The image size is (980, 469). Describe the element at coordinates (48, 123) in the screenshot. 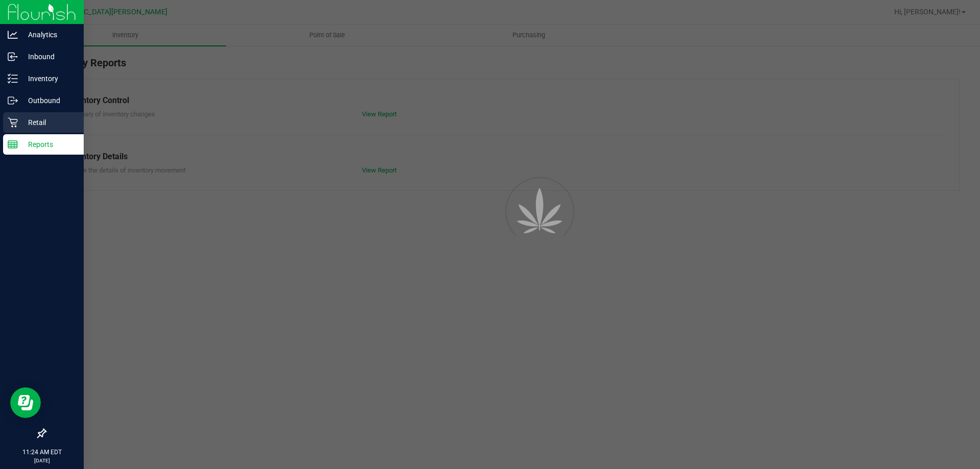

I see `p: Retail` at that location.